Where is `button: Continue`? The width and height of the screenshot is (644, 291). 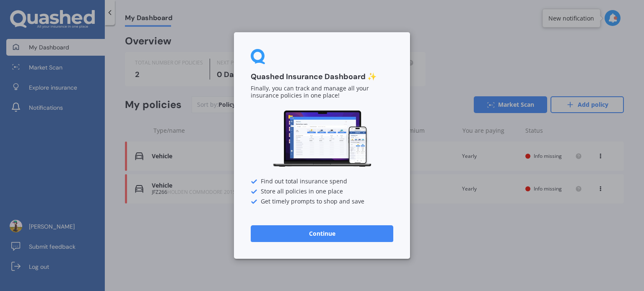 button: Continue is located at coordinates (322, 234).